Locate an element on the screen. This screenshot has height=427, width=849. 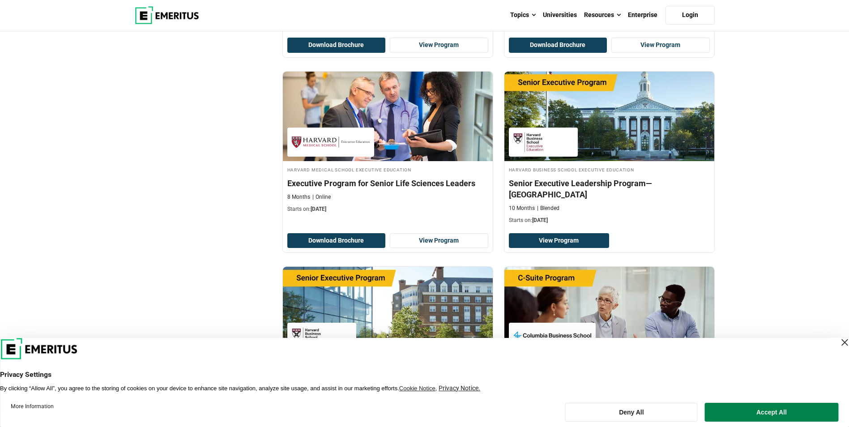
p: Online is located at coordinates (321, 197).